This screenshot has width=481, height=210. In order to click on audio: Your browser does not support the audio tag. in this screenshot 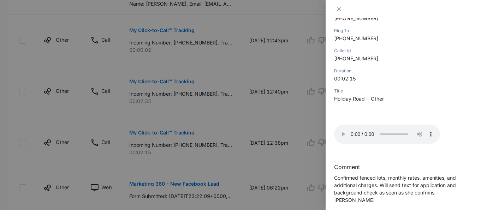, I will do `click(387, 134)`.